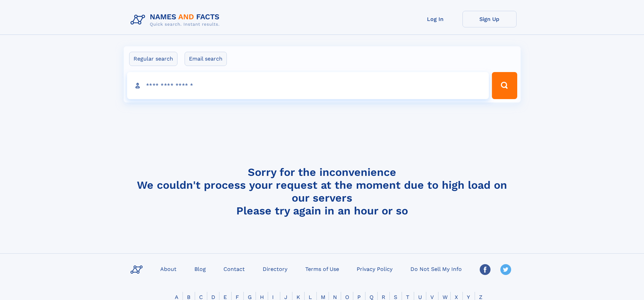 The height and width of the screenshot is (300, 644). I want to click on img: Logo Names and Facts, so click(176, 20).